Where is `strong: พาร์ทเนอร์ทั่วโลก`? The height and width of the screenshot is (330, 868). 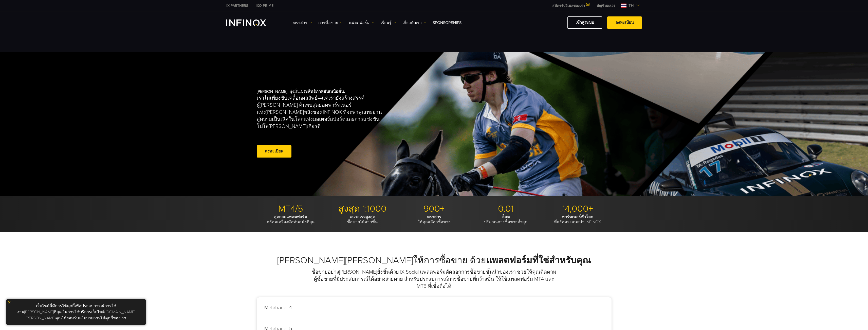
strong: พาร์ทเนอร์ทั่วโลก is located at coordinates (578, 217).